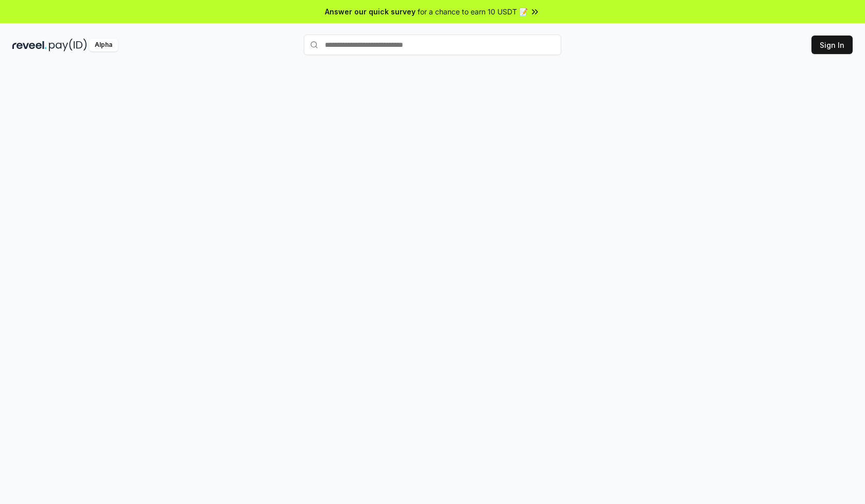  Describe the element at coordinates (370, 11) in the screenshot. I see `span: Answer our quick survey` at that location.